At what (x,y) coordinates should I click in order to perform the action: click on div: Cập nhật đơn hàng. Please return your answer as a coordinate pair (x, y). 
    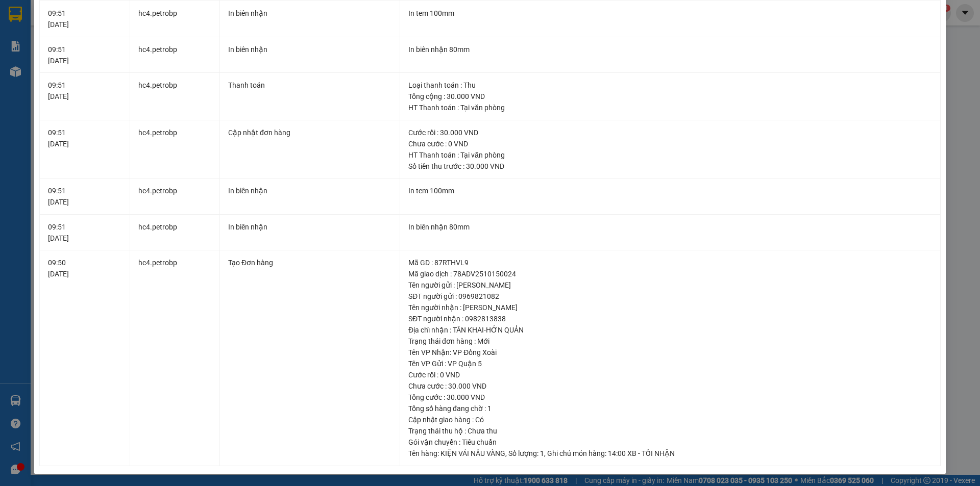
    Looking at the image, I should click on (310, 133).